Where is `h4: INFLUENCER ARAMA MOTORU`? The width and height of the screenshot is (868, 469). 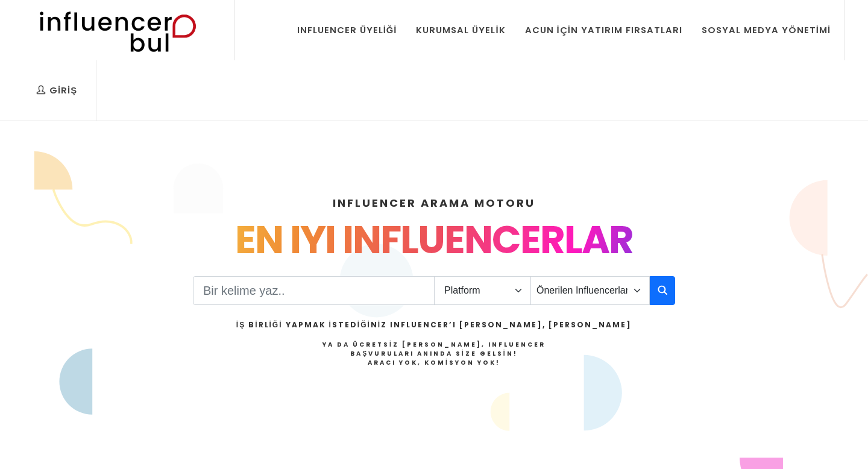 h4: INFLUENCER ARAMA MOTORU is located at coordinates (434, 203).